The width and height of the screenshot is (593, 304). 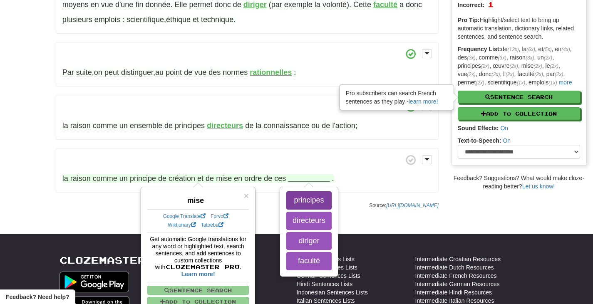 I want to click on span: ensemble, so click(x=146, y=126).